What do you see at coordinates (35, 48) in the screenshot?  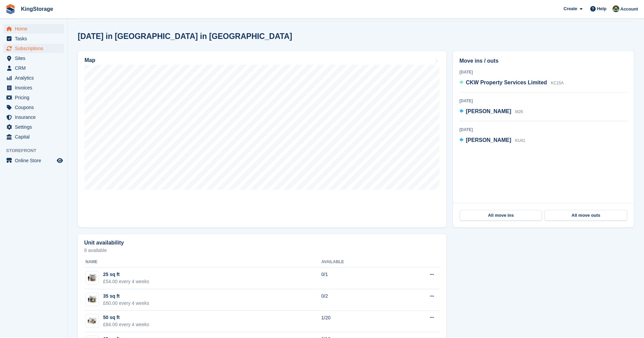 I see `span: Subscriptions` at bounding box center [35, 48].